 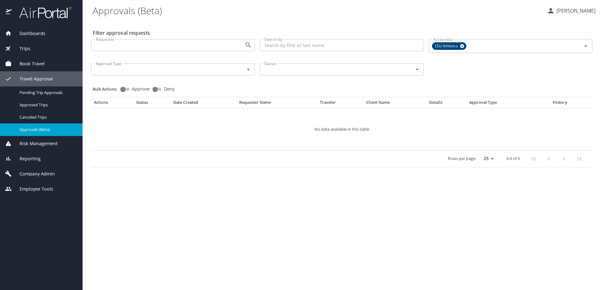 I want to click on img: icon-airportal.png, so click(x=9, y=12).